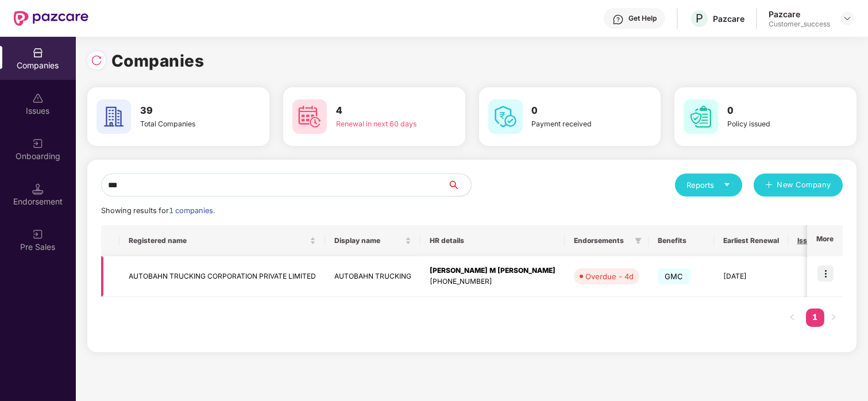 The height and width of the screenshot is (401, 868). Describe the element at coordinates (222, 241) in the screenshot. I see `th: Registered name` at that location.